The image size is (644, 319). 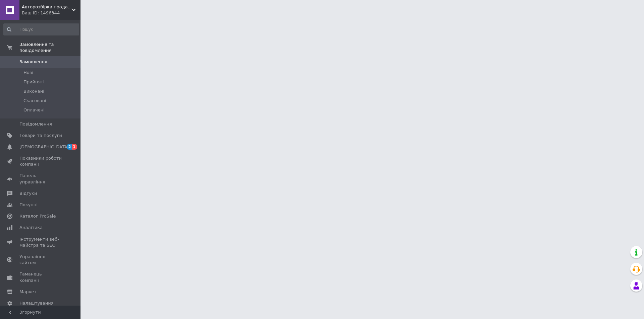 What do you see at coordinates (28, 73) in the screenshot?
I see `span: Нові` at bounding box center [28, 73].